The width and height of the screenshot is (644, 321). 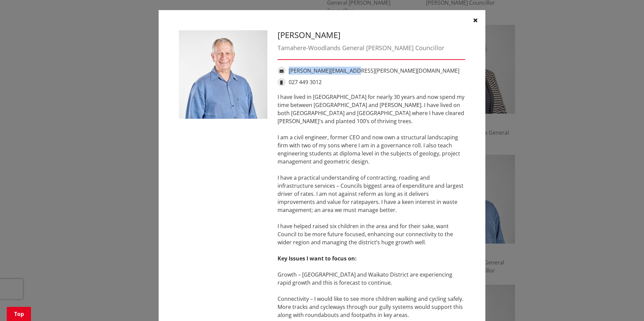 What do you see at coordinates (305, 82) in the screenshot?
I see `a: 027 449 3012` at bounding box center [305, 82].